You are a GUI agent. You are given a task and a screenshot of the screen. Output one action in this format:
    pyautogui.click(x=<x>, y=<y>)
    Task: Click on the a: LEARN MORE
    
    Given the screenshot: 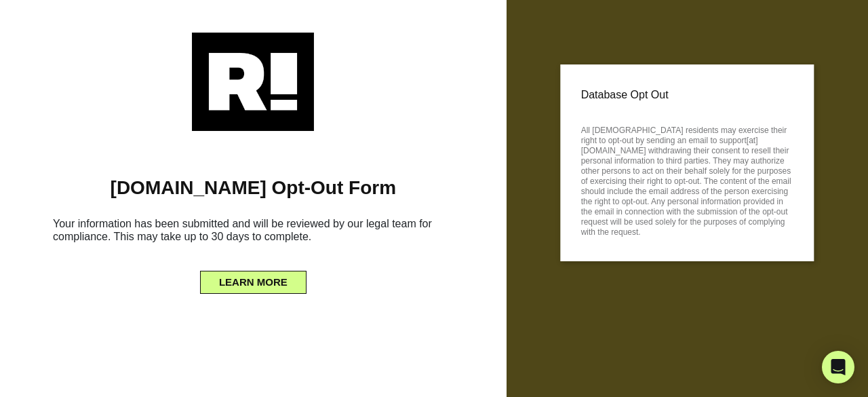 What is the action you would take?
    pyautogui.click(x=253, y=278)
    